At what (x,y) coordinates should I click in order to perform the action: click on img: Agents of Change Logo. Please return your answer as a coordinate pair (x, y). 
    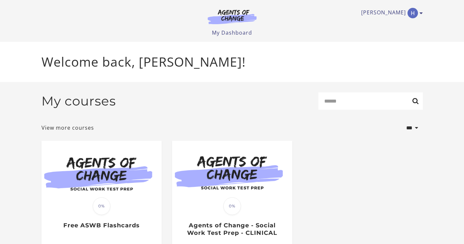
    Looking at the image, I should click on (232, 17).